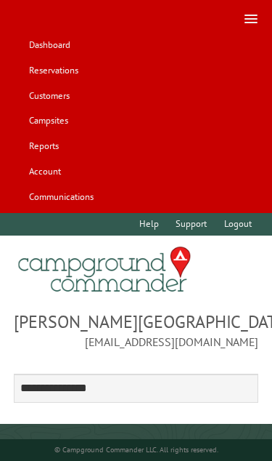  Describe the element at coordinates (48, 121) in the screenshot. I see `a: Campsites` at that location.